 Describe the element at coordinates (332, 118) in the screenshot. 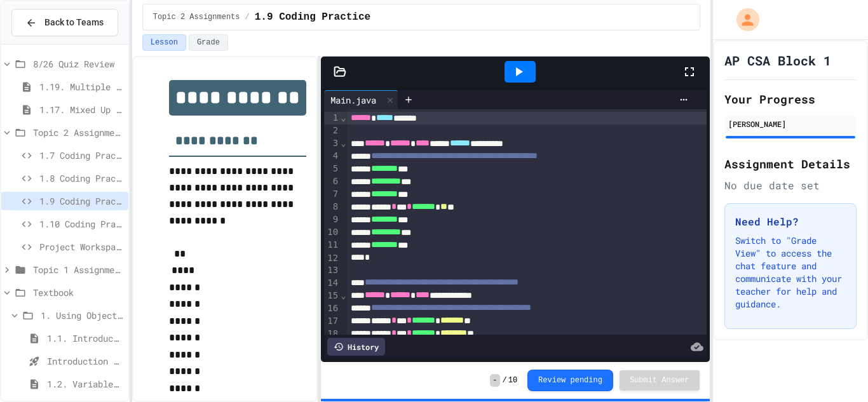

I see `div: 1` at that location.